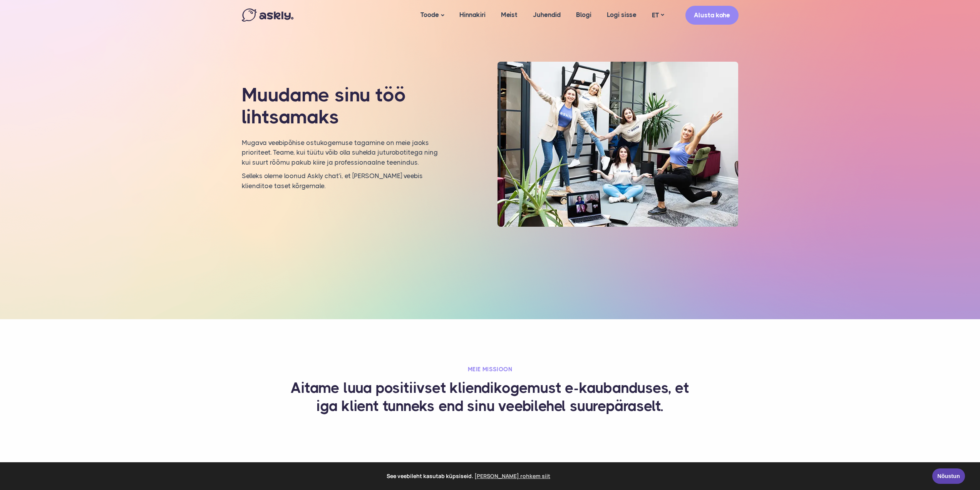 This screenshot has height=490, width=980. I want to click on a: Alusta kohe, so click(712, 15).